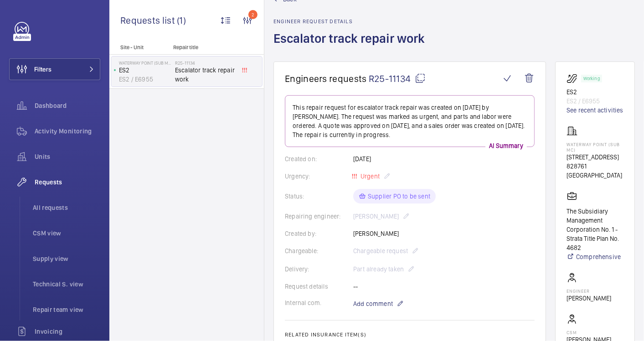 The width and height of the screenshot is (644, 341). I want to click on h2: Engineer request details, so click(352, 21).